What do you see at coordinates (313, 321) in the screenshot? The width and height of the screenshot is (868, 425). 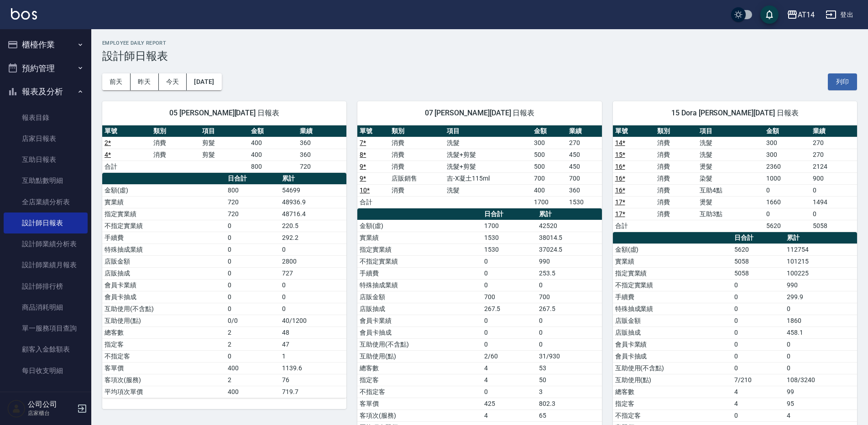 I see `td: 40/1200` at bounding box center [313, 321].